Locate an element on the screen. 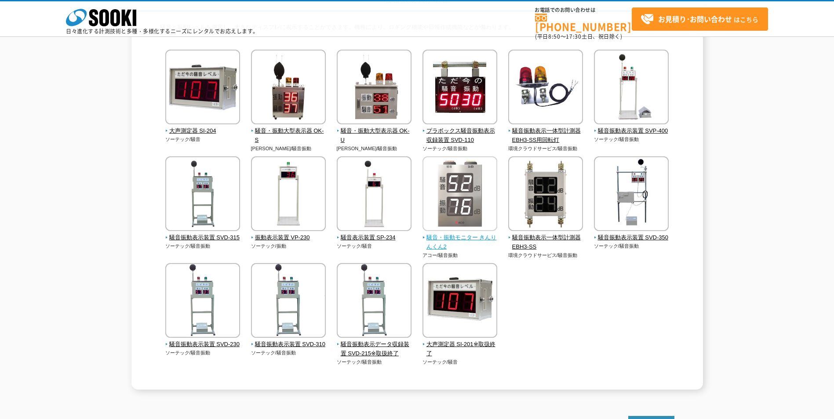  img: 大声測定器 SI-201※取扱終了 is located at coordinates (460, 302).